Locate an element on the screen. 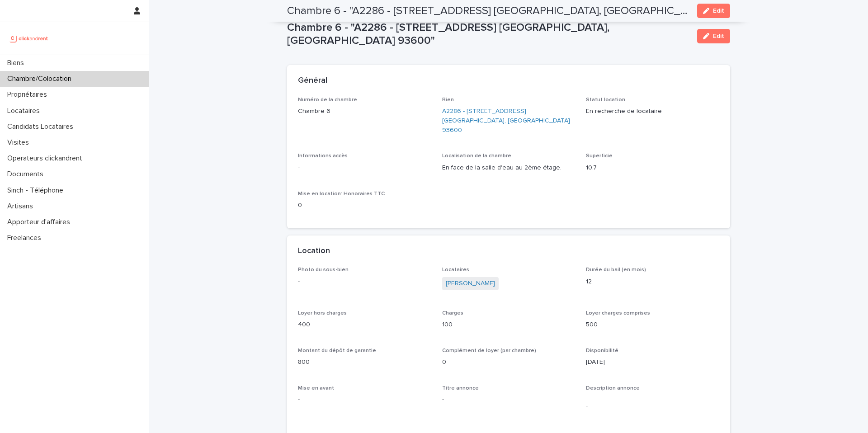  p: Freelances is located at coordinates (26, 238).